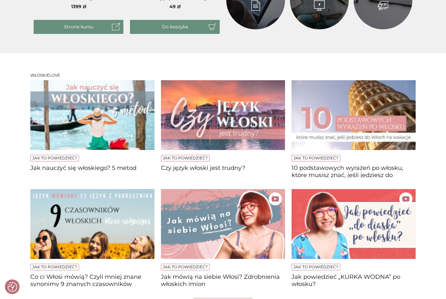 This screenshot has width=446, height=299. Describe the element at coordinates (12, 287) in the screenshot. I see `img: Revisit consent button` at that location.